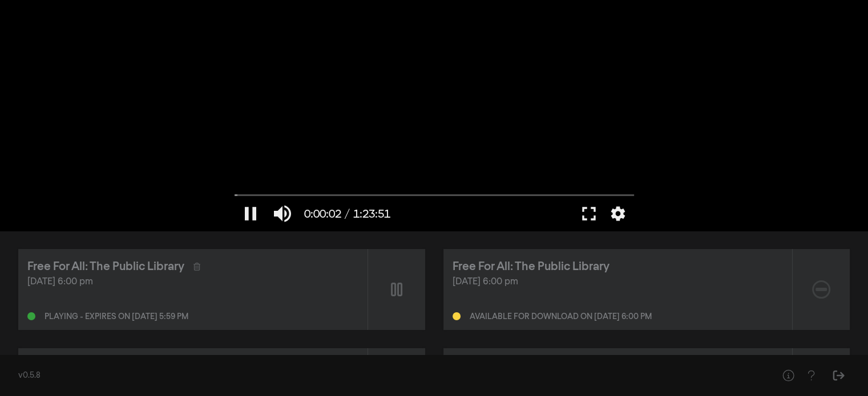  I want to click on button: Sign Out, so click(839, 376).